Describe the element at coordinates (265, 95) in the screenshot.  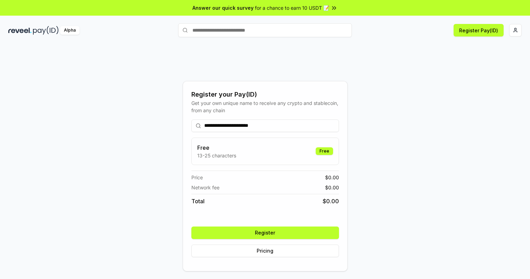
I see `div: Register your Pay(ID)` at that location.